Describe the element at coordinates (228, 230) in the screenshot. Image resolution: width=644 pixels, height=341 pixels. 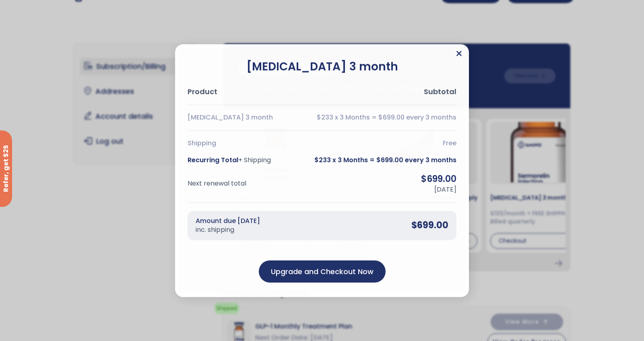
I see `small: inc. shipping` at that location.